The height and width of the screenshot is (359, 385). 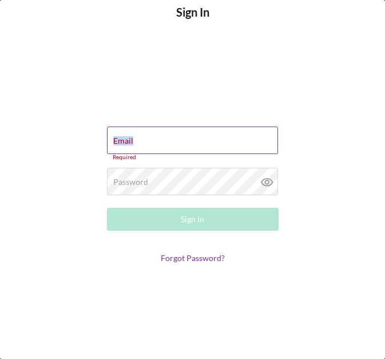 What do you see at coordinates (193, 219) in the screenshot?
I see `button: Sign In` at bounding box center [193, 219].